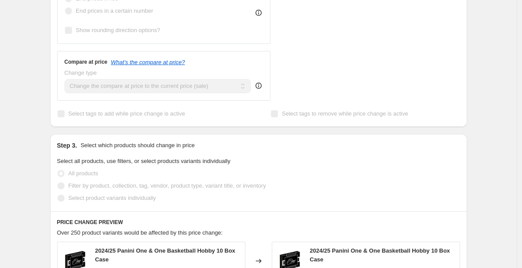  I want to click on span: Select tags to remove while price change is active, so click(345, 113).